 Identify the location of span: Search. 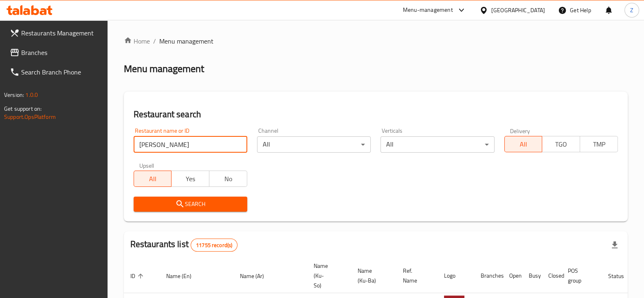
(190, 204).